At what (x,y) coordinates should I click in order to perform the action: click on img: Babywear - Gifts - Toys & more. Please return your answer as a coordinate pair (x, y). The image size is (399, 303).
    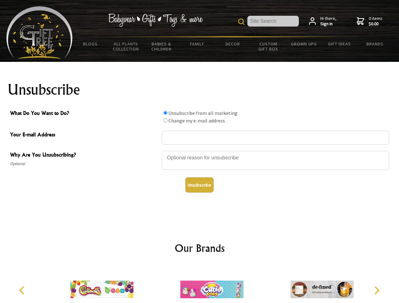
    Looking at the image, I should click on (155, 20).